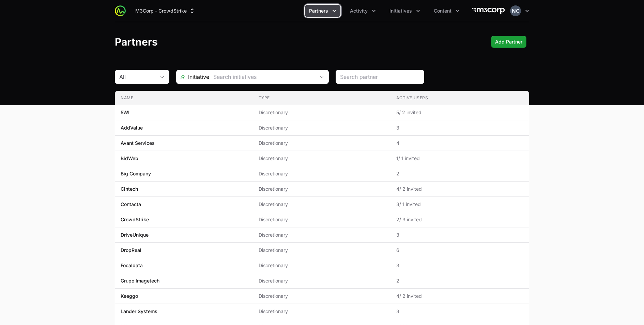 This screenshot has width=644, height=325. I want to click on button: M3Corp - CrowdStrike, so click(165, 11).